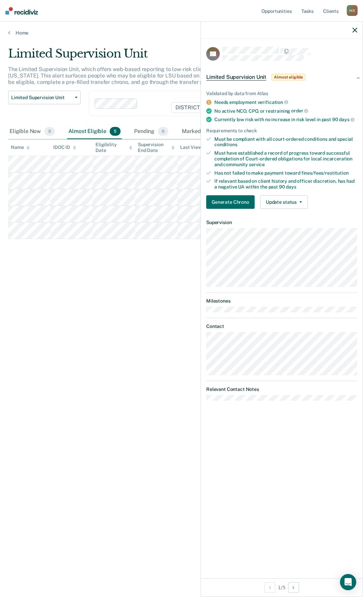  Describe the element at coordinates (286, 184) in the screenshot. I see `div: If relevant based on client history and officer discretion, has had a negative UA within the past 90` at that location.